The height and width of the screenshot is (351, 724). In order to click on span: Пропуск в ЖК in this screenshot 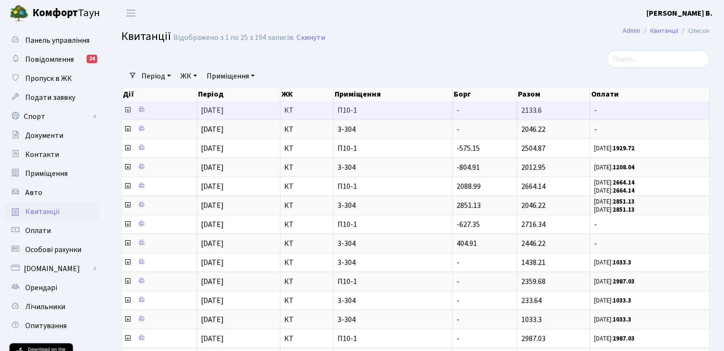, I will do `click(49, 79)`.